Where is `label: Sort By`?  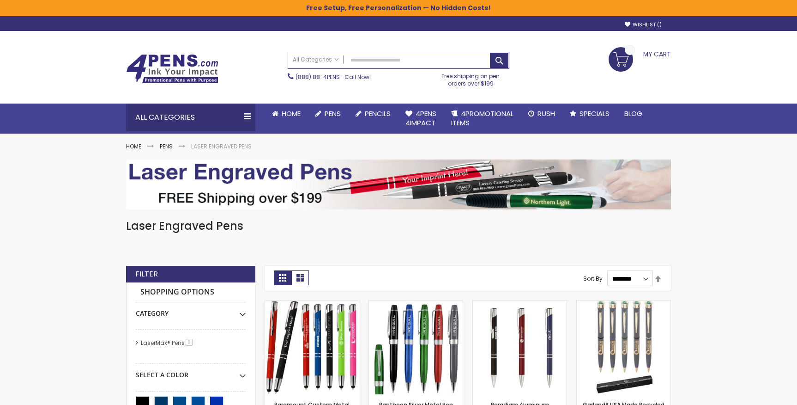 label: Sort By is located at coordinates (593, 278).